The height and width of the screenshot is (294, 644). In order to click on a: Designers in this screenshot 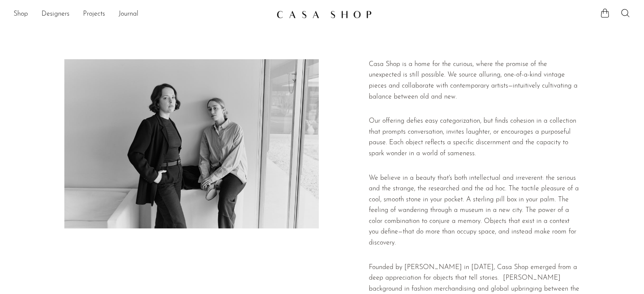, I will do `click(55, 14)`.